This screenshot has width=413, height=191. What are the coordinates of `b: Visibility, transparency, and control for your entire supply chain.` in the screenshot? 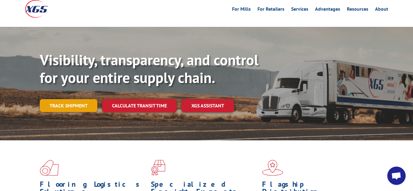 It's located at (149, 69).